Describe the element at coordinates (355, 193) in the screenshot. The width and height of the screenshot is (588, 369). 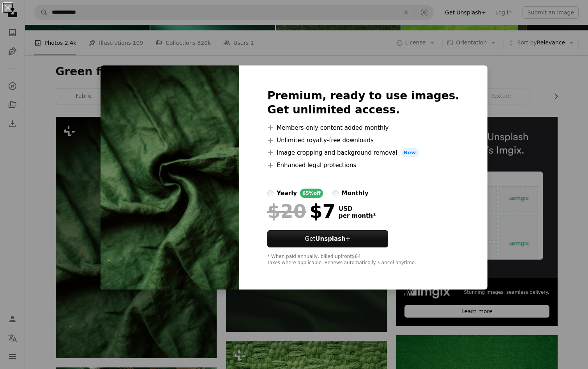
I see `div: monthly` at that location.